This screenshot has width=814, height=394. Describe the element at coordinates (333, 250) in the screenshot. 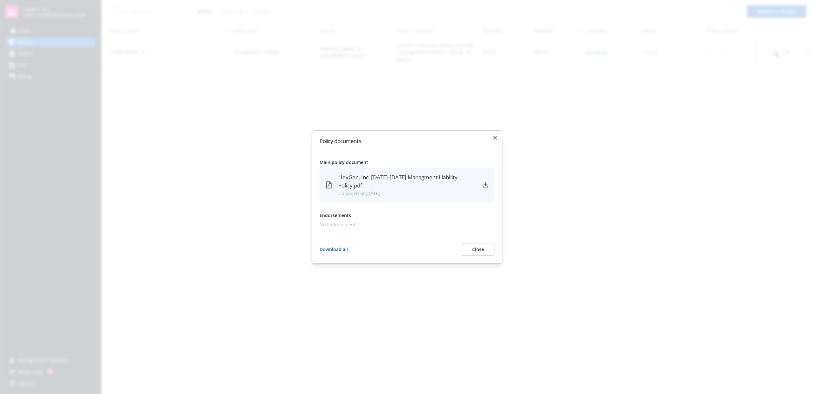

I see `button: Download all` at that location.